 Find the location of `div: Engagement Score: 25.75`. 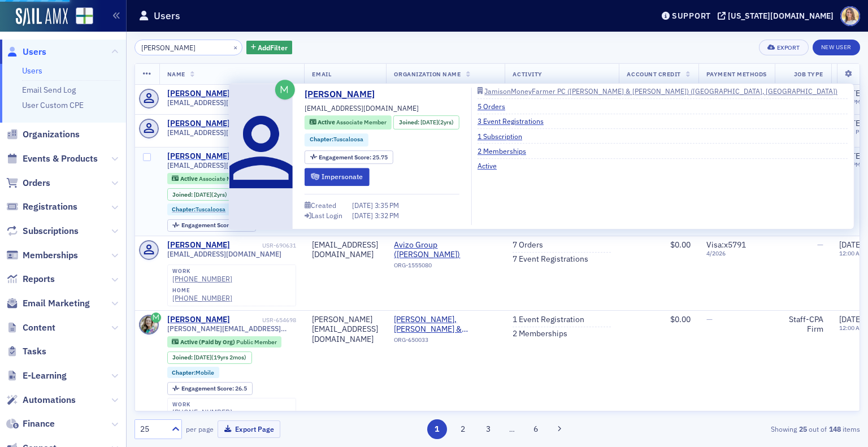

div: Engagement Score: 25.75 is located at coordinates (211, 225).